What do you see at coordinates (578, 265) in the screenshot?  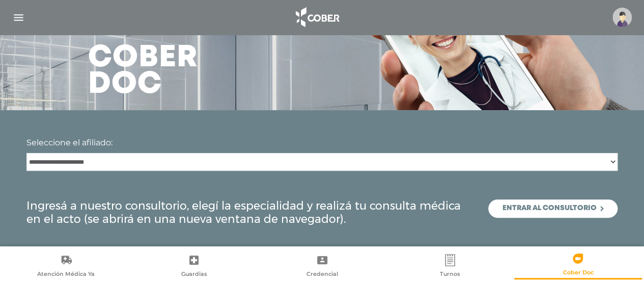 I see `a: Cober Doc` at bounding box center [578, 265].